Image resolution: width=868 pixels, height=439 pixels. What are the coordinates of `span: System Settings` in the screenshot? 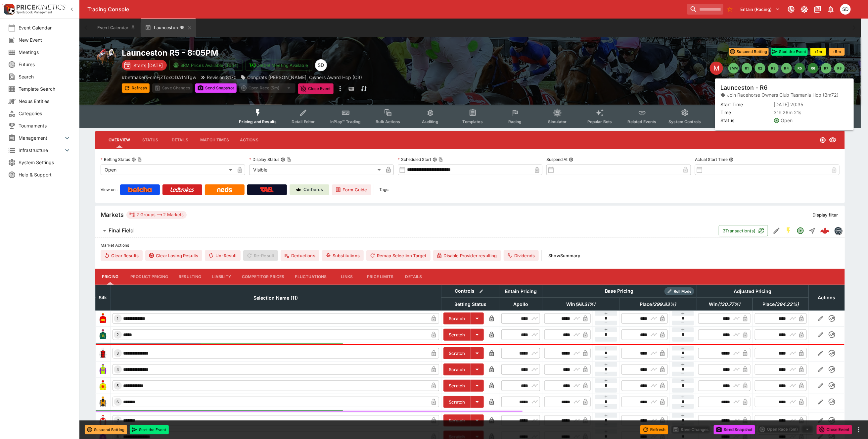 It's located at (44, 162).